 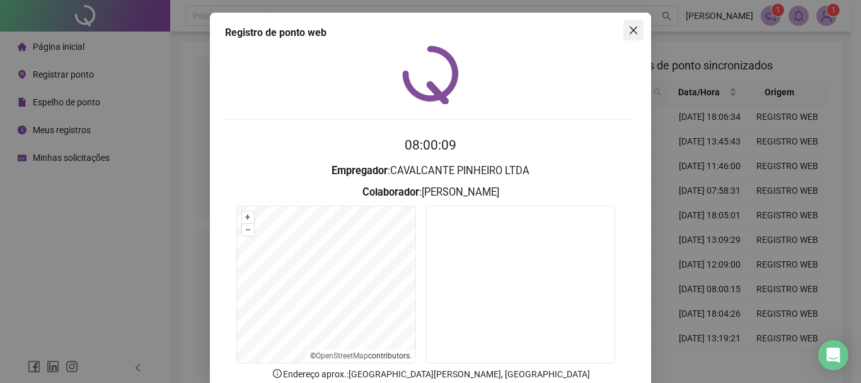 I want to click on h3: : CAVALCANTE PINHEIRO LTDA, so click(x=431, y=171).